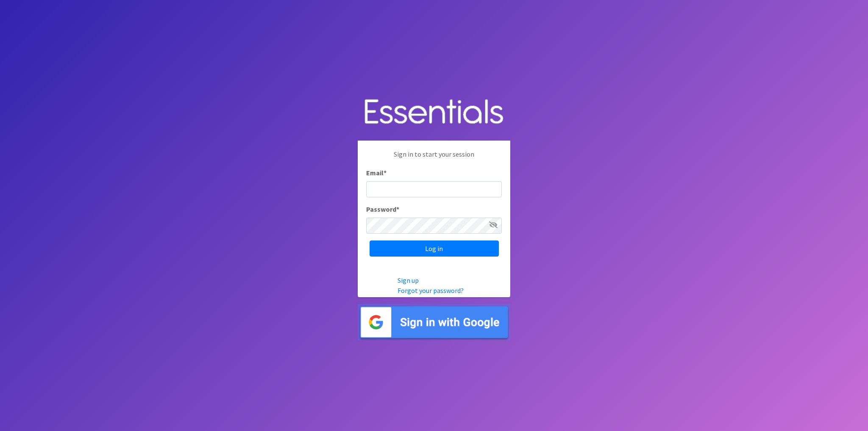 The image size is (868, 431). What do you see at coordinates (434, 322) in the screenshot?
I see `img: Sign in with Google` at bounding box center [434, 322].